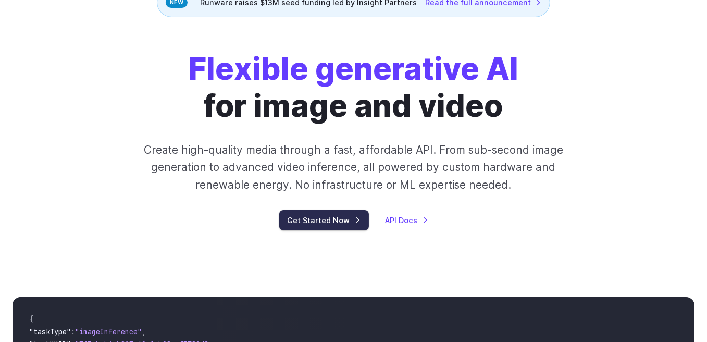 This screenshot has width=707, height=342. I want to click on h1: for image and video, so click(353, 88).